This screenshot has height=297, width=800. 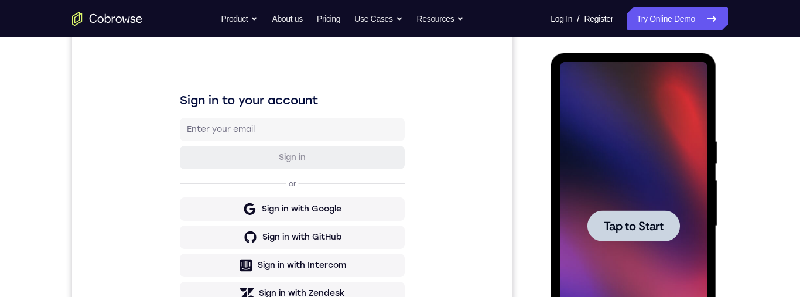 I want to click on p: or, so click(x=220, y=172).